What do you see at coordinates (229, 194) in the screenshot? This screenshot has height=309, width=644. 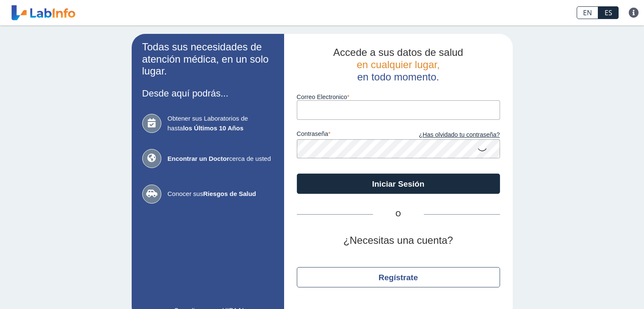 I see `b: Riesgos de Salud` at bounding box center [229, 194].